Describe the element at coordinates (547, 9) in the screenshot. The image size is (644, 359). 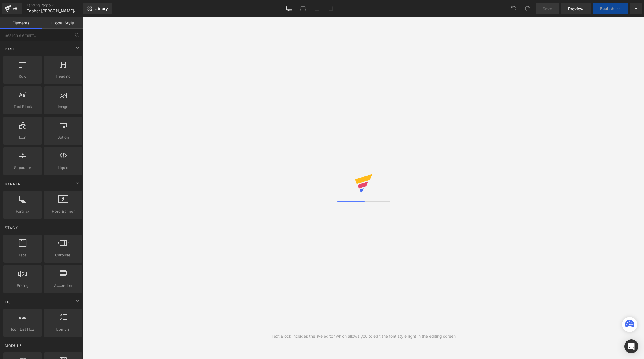
I see `span: Save` at that location.